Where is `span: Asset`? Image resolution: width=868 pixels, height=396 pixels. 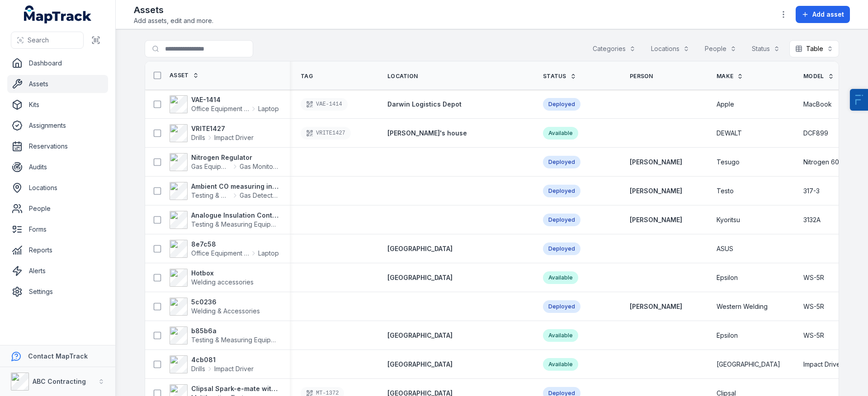
span: Asset is located at coordinates (179, 75).